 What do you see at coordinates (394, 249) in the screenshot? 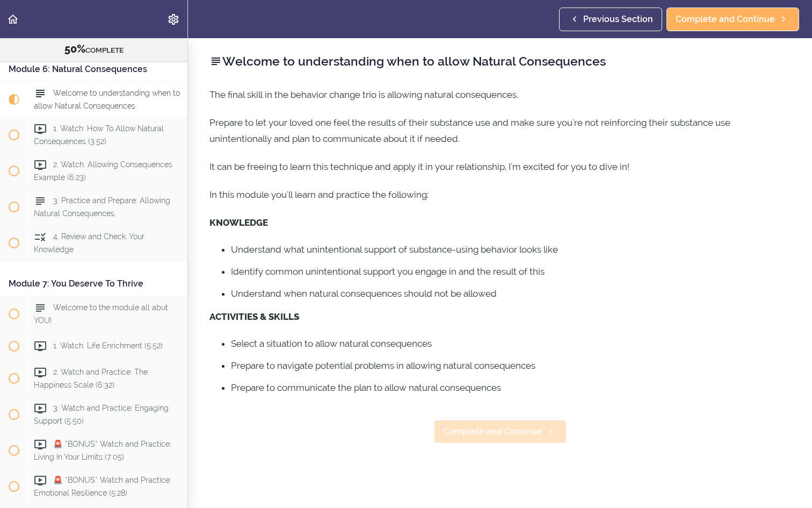
I see `span: Understand what unintentional support of substance-using behavior looks like` at bounding box center [394, 249].